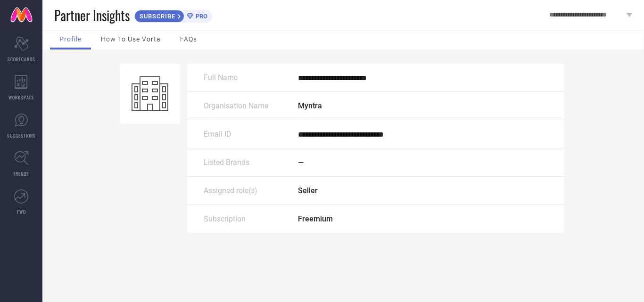 Image resolution: width=644 pixels, height=302 pixels. I want to click on span: FAQs, so click(188, 39).